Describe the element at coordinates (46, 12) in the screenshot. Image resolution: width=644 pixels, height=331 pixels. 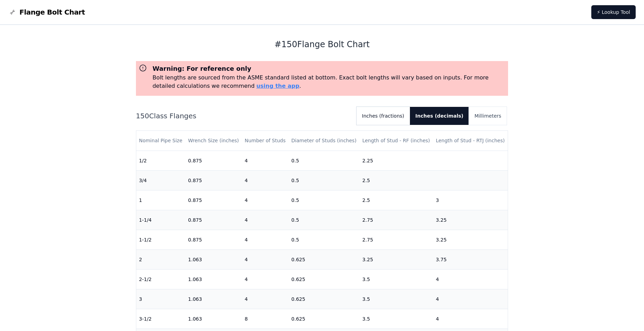
I see `a: Flange Bolt Chart LogoFlange Bolt Chart` at that location.